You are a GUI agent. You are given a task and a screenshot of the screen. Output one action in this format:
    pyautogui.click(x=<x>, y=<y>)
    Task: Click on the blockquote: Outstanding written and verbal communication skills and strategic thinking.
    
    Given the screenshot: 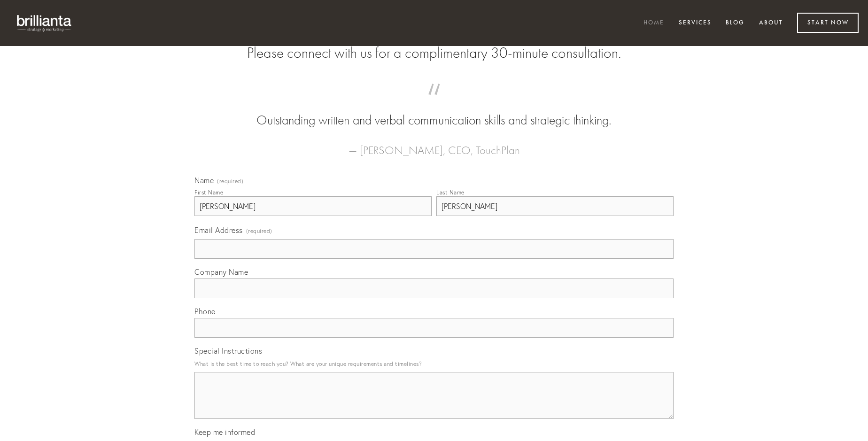 What is the action you would take?
    pyautogui.click(x=434, y=111)
    